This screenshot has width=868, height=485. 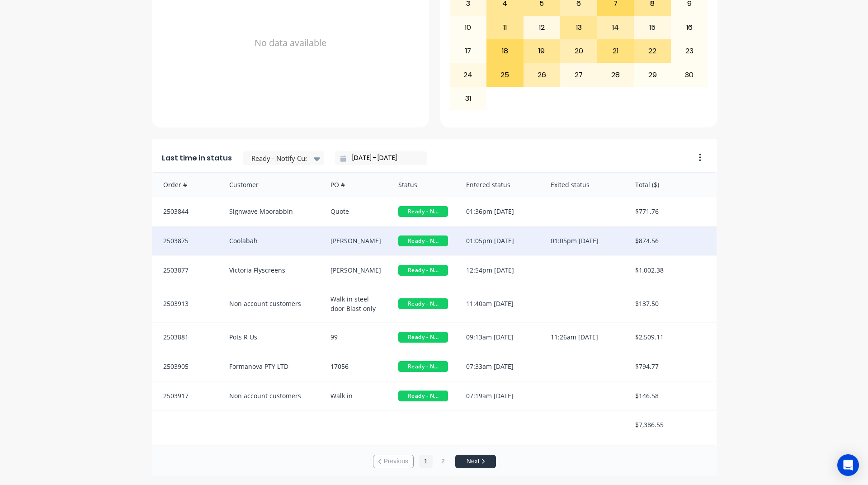 I want to click on div: 27, so click(x=578, y=74).